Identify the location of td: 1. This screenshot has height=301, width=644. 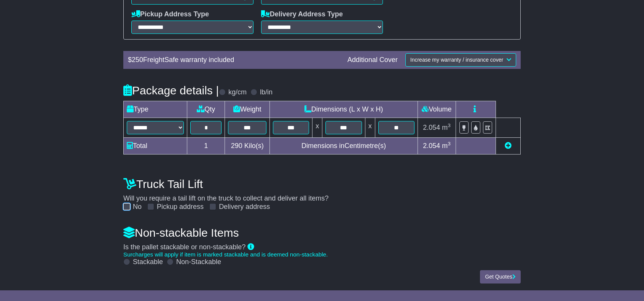
(206, 146).